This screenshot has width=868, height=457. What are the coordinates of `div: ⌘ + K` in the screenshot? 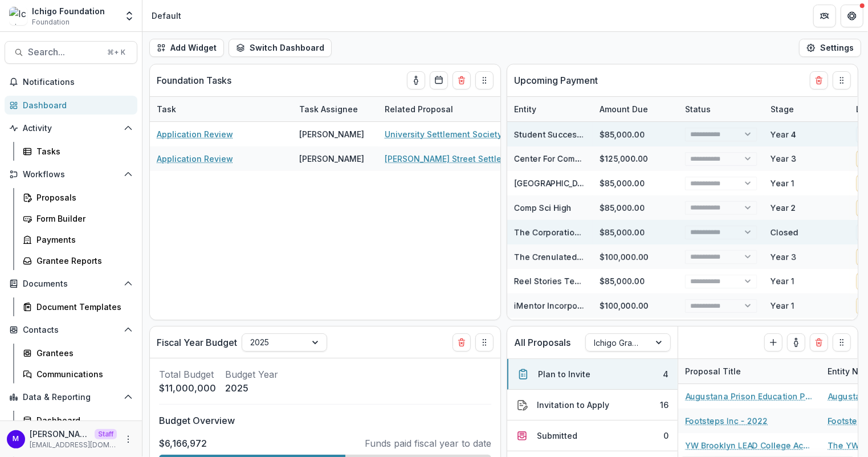 It's located at (116, 52).